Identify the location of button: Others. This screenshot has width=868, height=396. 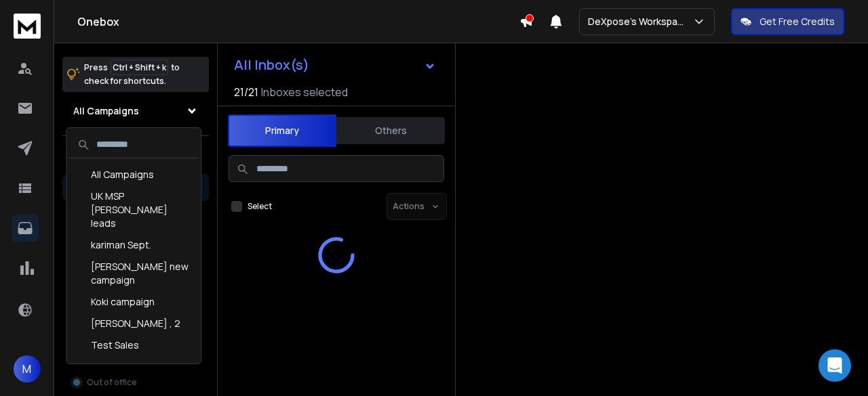
(390, 131).